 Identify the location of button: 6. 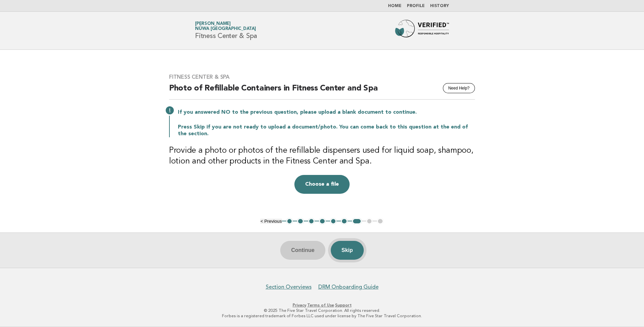
(345, 222).